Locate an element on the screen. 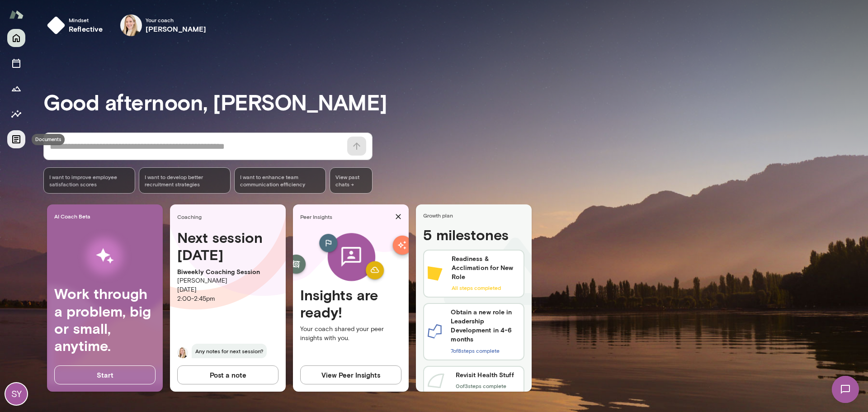  h6: Obtain a new role in Leadership Development in 4-6 months is located at coordinates (485, 326).